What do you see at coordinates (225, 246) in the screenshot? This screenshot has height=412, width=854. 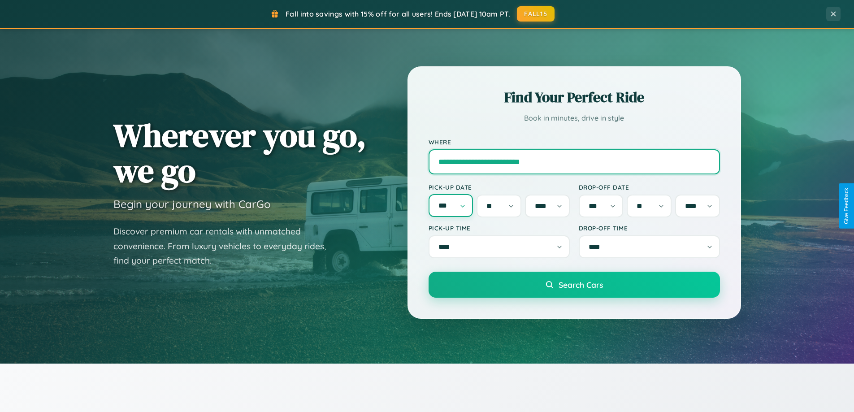 I see `p: Discover premium car rentals with unmatched convenience. From luxury vehicles to everyday rides, ...` at bounding box center [225, 246].